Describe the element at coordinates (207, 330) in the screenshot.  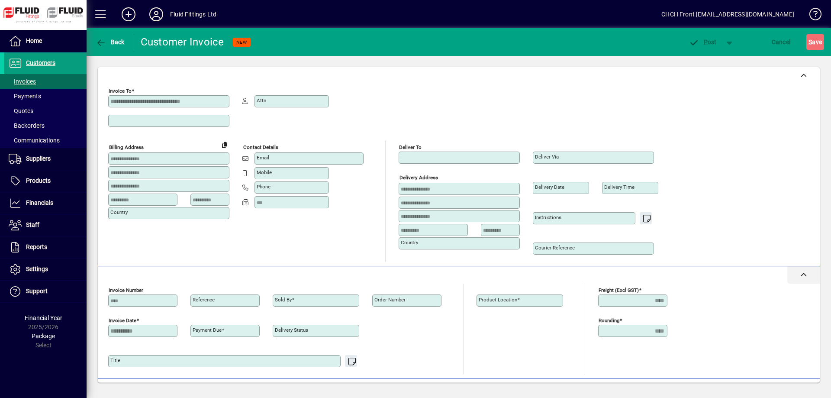
I see `mat-label: Payment due` at that location.